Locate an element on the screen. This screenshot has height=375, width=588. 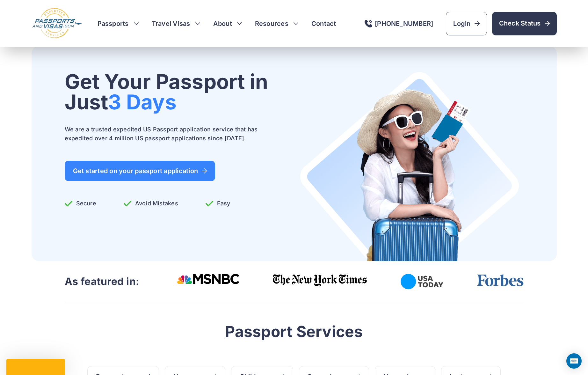
span: Login is located at coordinates (466, 24).